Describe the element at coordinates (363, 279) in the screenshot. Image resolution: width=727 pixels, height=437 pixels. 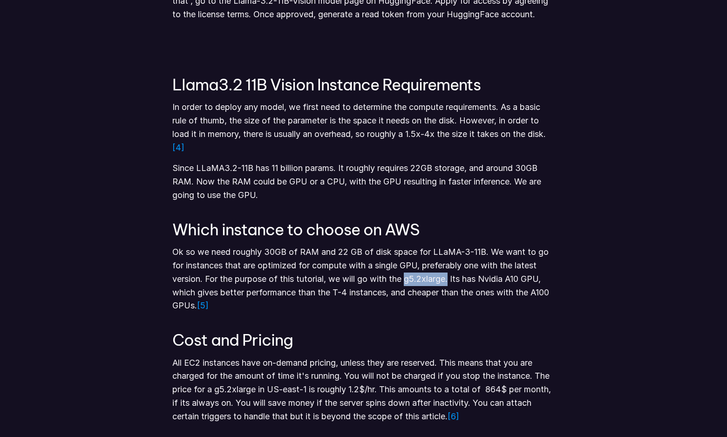
I see `p: Ok so we need roughly 30GB of RAM and 22 GB of disk space for LLaMA-3-11B. We want to go for inst...` at that location.